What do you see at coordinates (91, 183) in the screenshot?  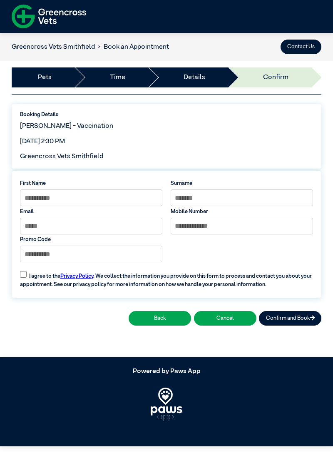 I see `label: First Name` at bounding box center [91, 183].